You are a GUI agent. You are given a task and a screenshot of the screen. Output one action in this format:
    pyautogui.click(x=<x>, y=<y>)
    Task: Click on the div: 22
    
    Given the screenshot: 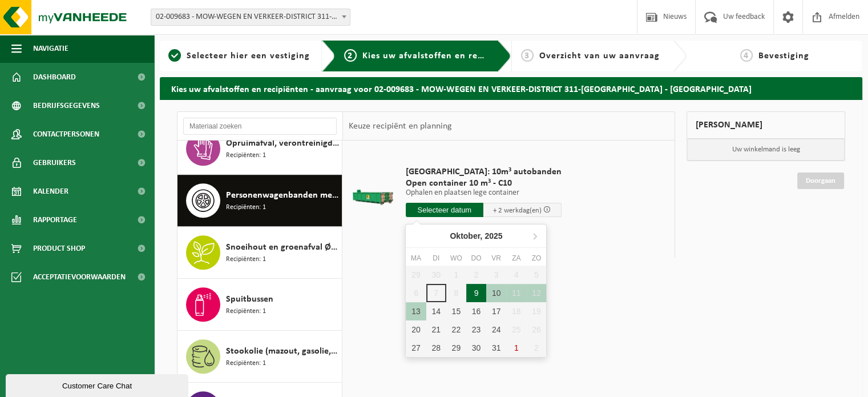 What is the action you would take?
    pyautogui.click(x=456, y=329)
    